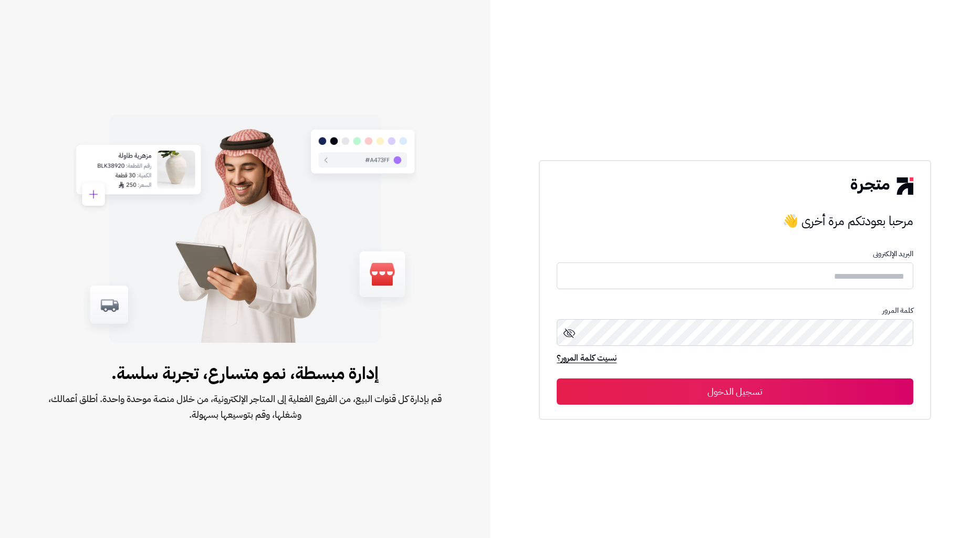 The width and height of the screenshot is (980, 538). What do you see at coordinates (245, 373) in the screenshot?
I see `span: إدارة مبسطة، نمو متسارع، تجربة سلسة.` at bounding box center [245, 373].